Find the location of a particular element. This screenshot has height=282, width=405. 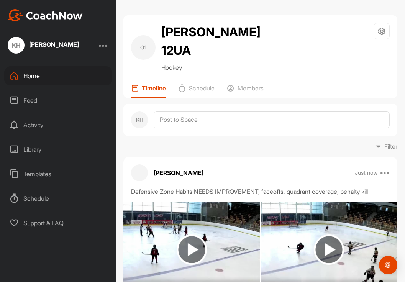

div: Open Intercom Messenger is located at coordinates (388, 265).